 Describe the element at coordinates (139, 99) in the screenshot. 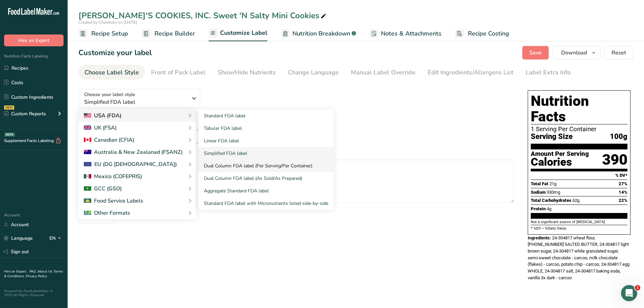

I see `button: Choose your label style Simplified FDA label` at that location.